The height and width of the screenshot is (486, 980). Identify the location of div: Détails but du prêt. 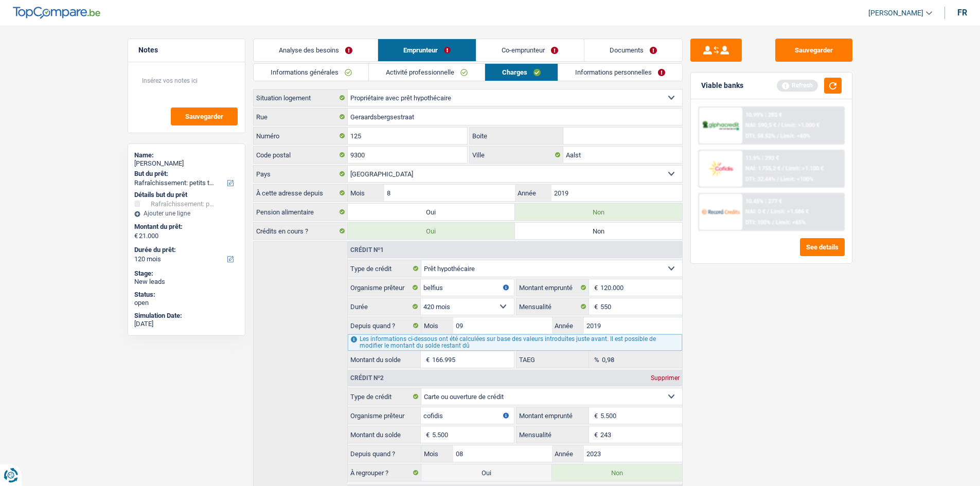
(186, 195).